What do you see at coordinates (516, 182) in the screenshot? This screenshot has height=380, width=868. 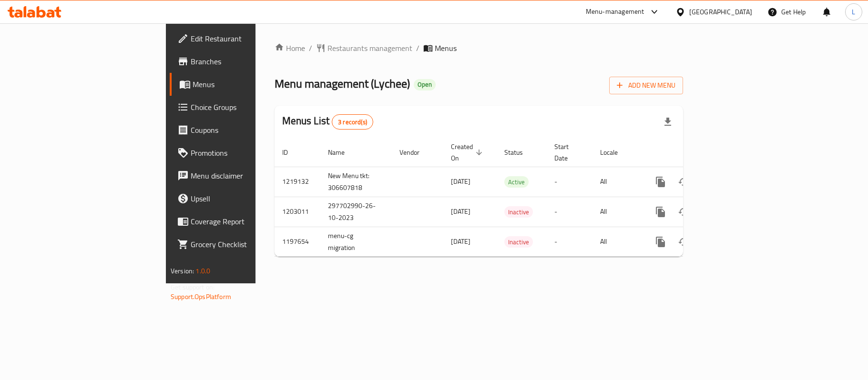 I see `span: Active` at bounding box center [516, 182].